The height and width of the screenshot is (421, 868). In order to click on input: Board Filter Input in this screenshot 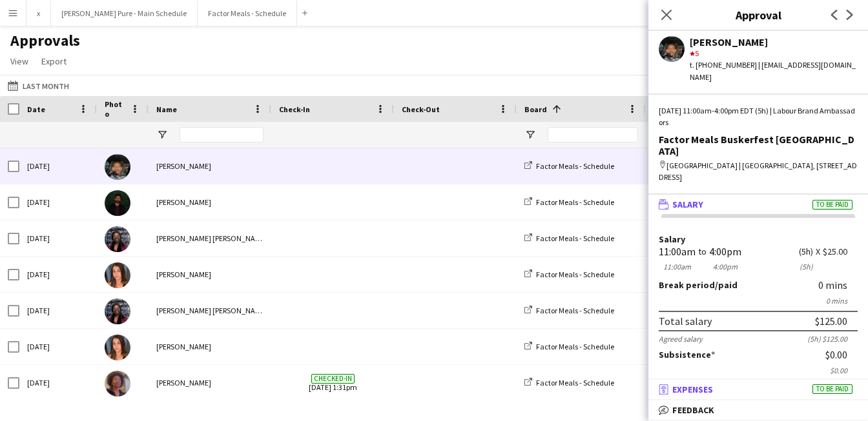, I will do `click(593, 135)`.